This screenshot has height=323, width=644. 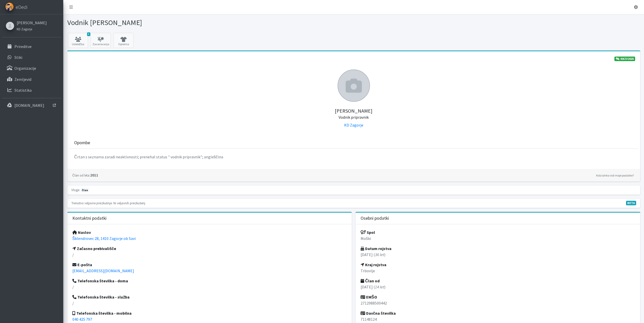 I want to click on h3: Opombe, so click(x=82, y=143).